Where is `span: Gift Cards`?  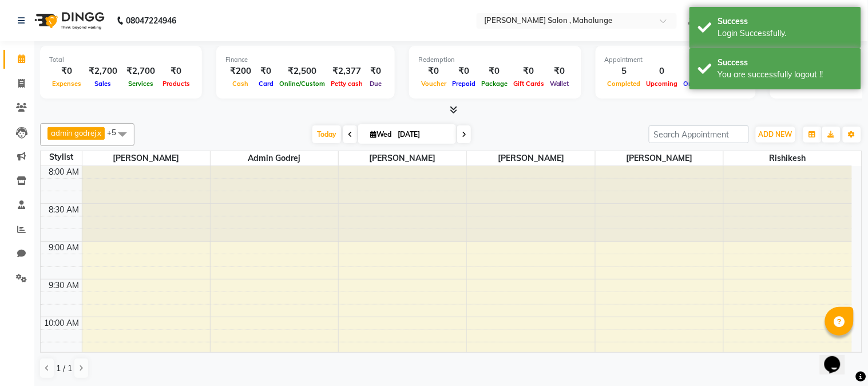
span: Gift Cards is located at coordinates (529, 84).